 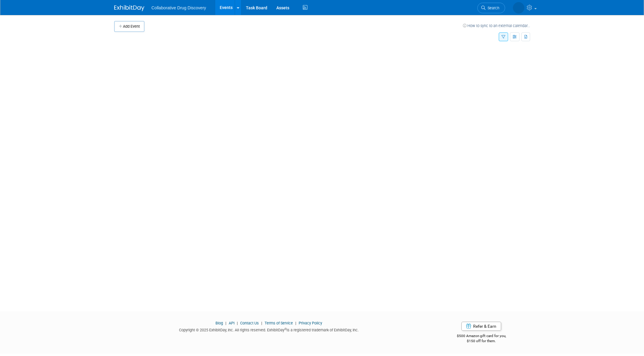 What do you see at coordinates (231, 323) in the screenshot?
I see `a: API` at bounding box center [231, 323].